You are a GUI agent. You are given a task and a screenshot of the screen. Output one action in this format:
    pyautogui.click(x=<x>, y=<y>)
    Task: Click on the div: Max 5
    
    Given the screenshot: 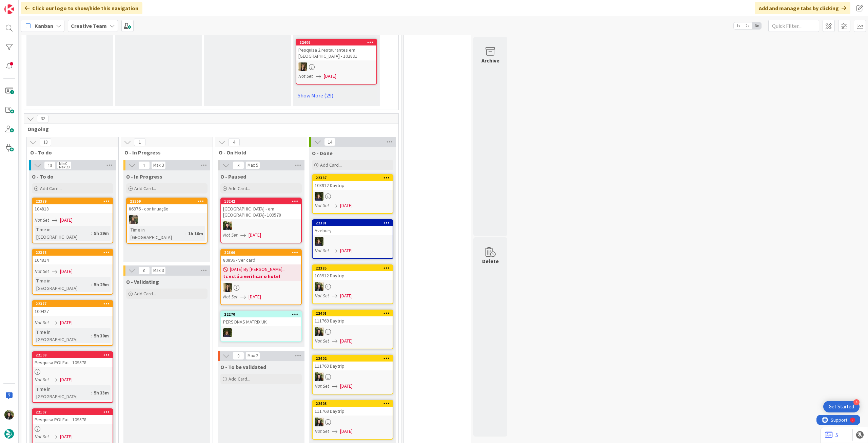 What is the action you would take?
    pyautogui.click(x=252, y=165)
    